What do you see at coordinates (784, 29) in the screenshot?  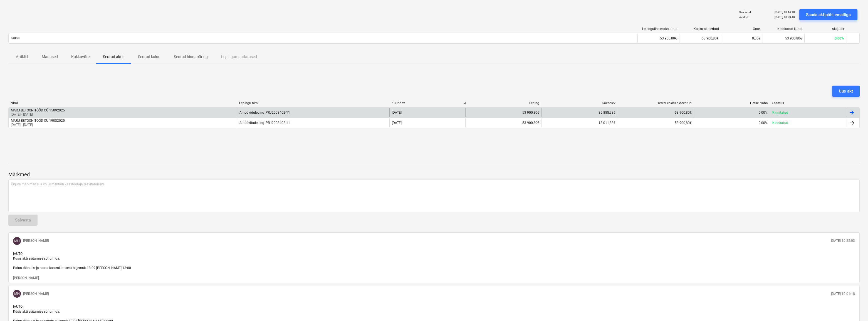 I see `div: Kinnitatud kulud` at bounding box center [784, 29].